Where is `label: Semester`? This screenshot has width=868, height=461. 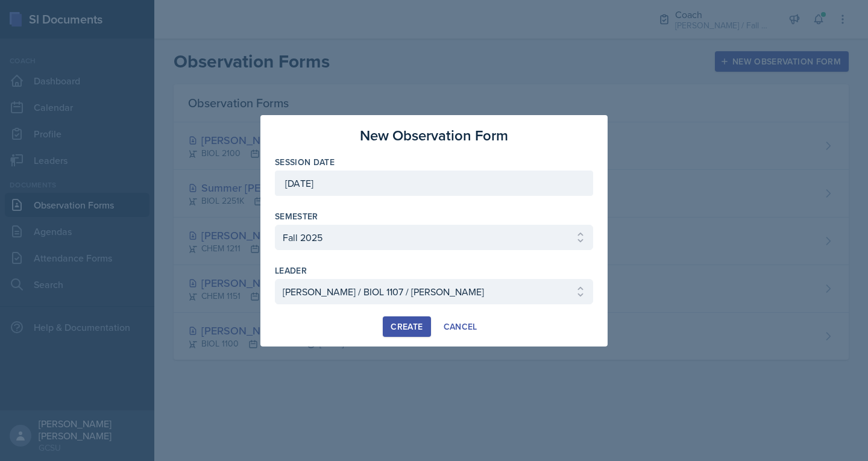 label: Semester is located at coordinates (297, 217).